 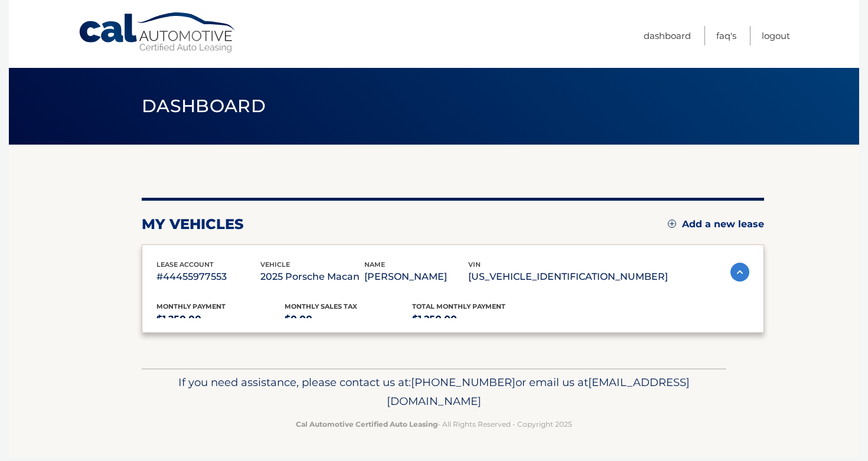 What do you see at coordinates (321, 306) in the screenshot?
I see `span: Monthly sales Tax` at bounding box center [321, 306].